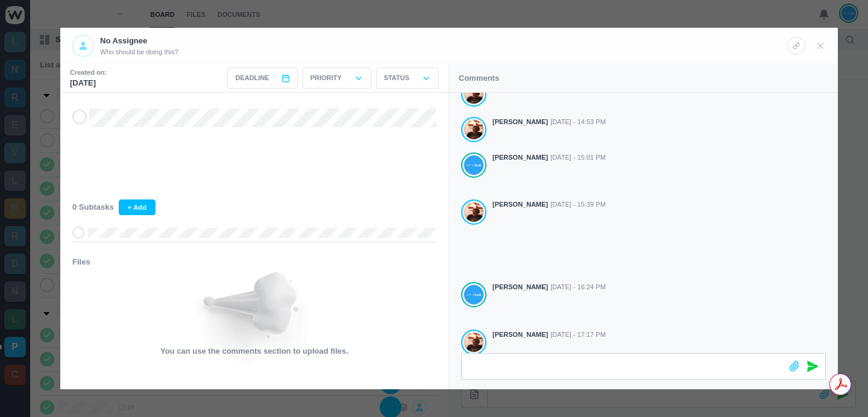  I want to click on p: No Assignee, so click(139, 41).